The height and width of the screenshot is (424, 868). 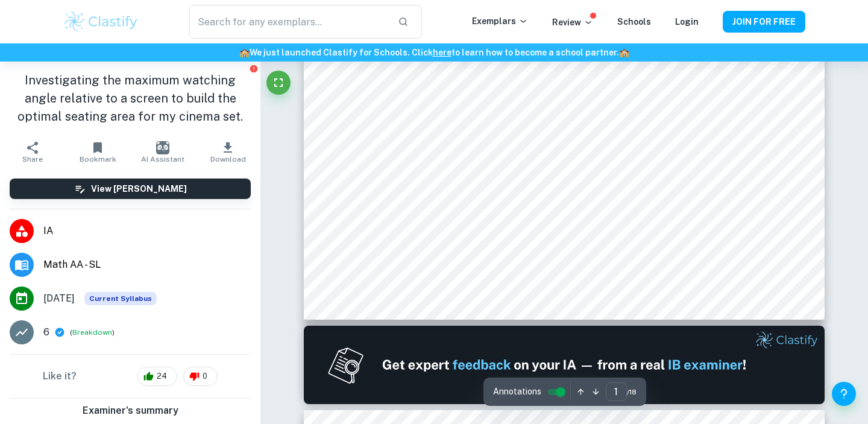 I want to click on span: / 18, so click(x=632, y=392).